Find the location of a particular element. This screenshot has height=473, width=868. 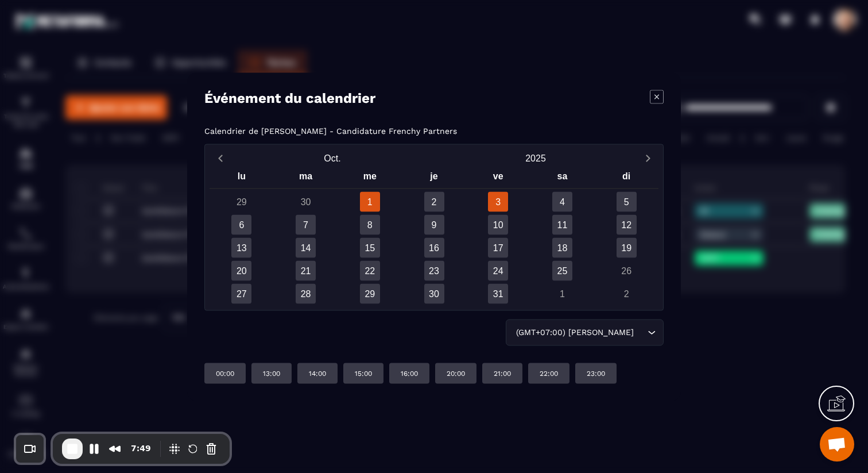

p: 20:00 is located at coordinates (456, 373).